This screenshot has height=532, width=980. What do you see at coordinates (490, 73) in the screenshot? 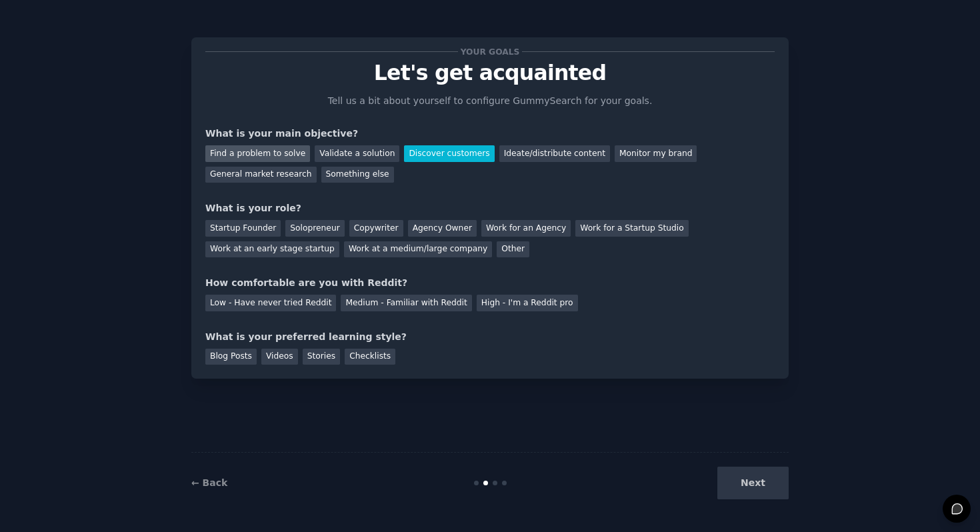
I see `p: Let's get acquainted` at bounding box center [490, 73].